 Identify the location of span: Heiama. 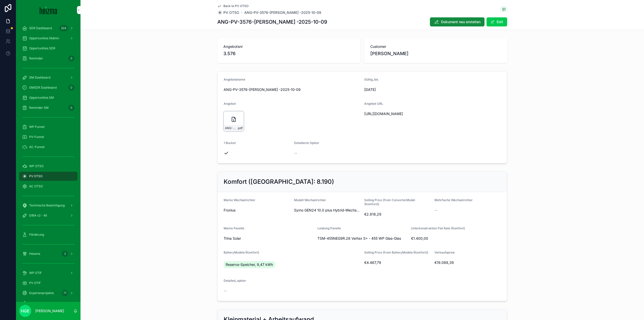
(35, 254).